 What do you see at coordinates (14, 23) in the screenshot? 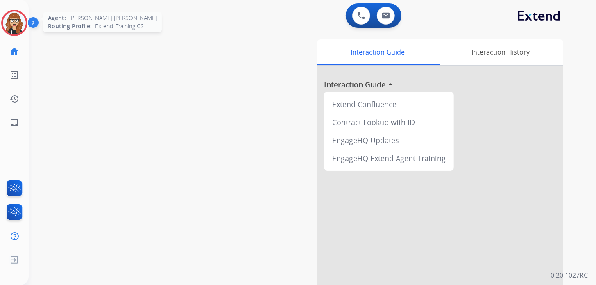
I see `img: avatar` at bounding box center [14, 23].